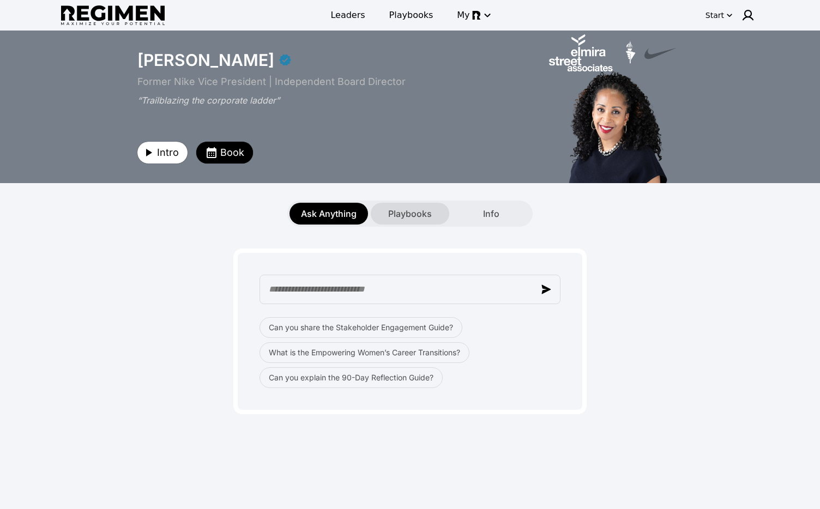  Describe the element at coordinates (162, 153) in the screenshot. I see `button: Intro` at that location.